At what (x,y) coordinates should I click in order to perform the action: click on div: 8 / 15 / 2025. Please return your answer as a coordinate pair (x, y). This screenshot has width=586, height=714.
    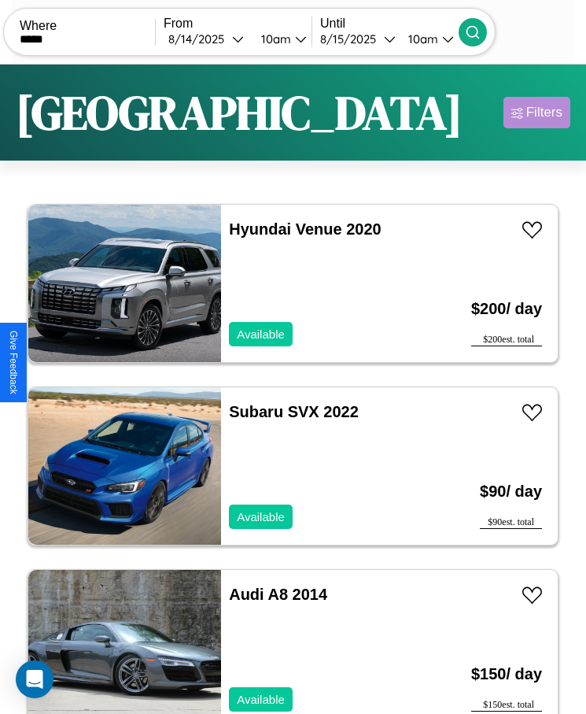
    Looking at the image, I should click on (352, 39).